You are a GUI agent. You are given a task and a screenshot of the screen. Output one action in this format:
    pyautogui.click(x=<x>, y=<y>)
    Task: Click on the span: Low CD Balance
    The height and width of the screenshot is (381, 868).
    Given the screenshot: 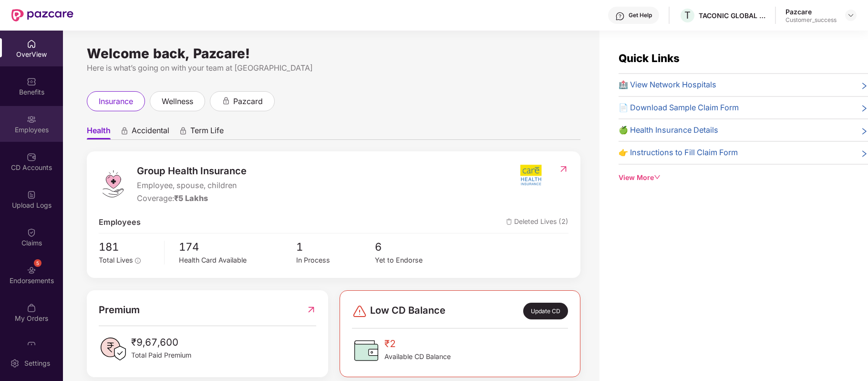 What is the action you would take?
    pyautogui.click(x=408, y=311)
    